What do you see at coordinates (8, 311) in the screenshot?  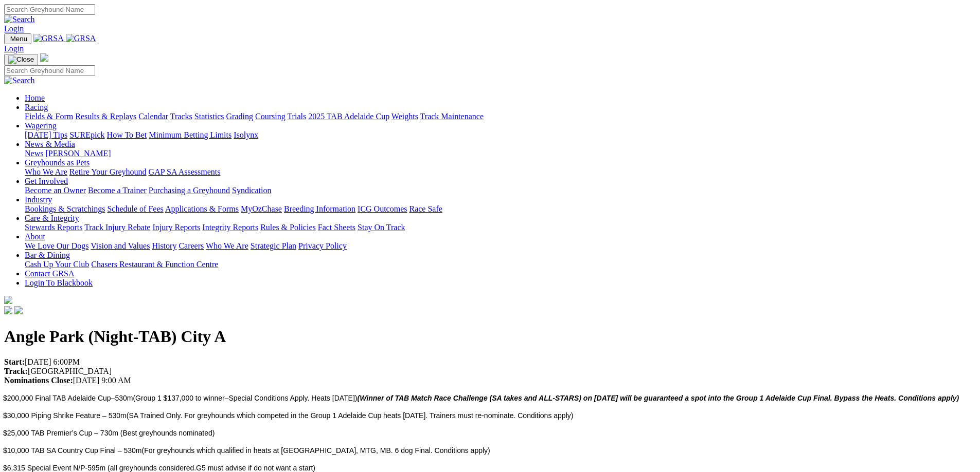 I see `img: facebook.svg` at bounding box center [8, 311].